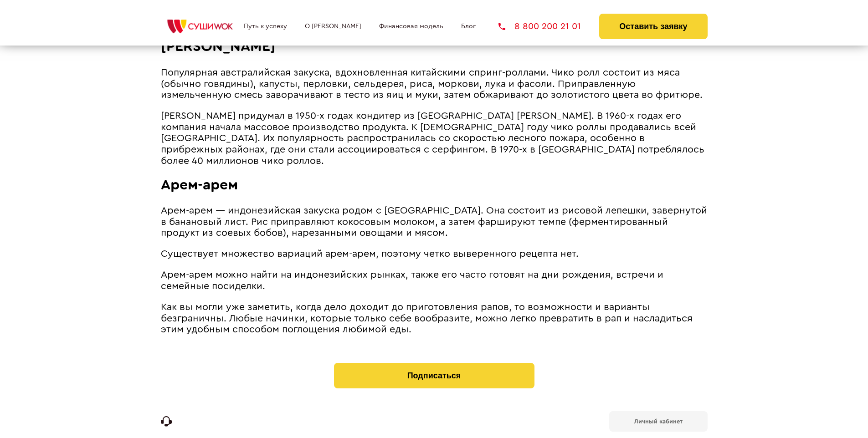  Describe the element at coordinates (540, 26) in the screenshot. I see `a: 8 800 200 21 01` at that location.